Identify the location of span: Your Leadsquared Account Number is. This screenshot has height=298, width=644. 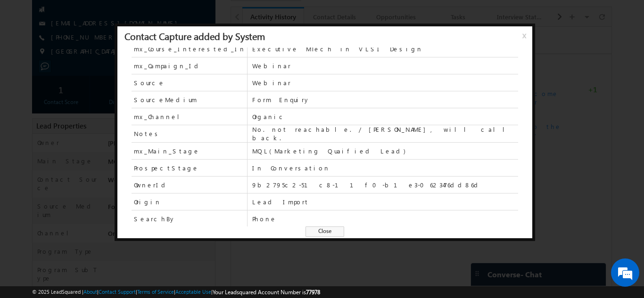
(267, 292).